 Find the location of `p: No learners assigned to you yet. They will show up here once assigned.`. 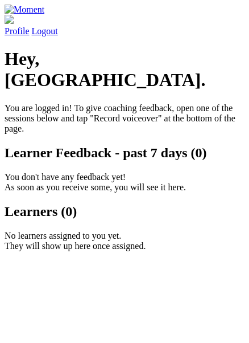

p: No learners assigned to you yet. They will show up here once assigned. is located at coordinates (125, 241).